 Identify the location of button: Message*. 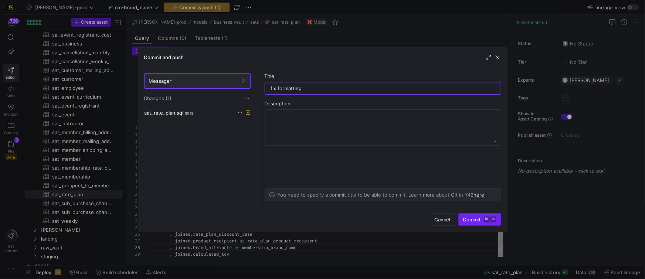
(197, 81).